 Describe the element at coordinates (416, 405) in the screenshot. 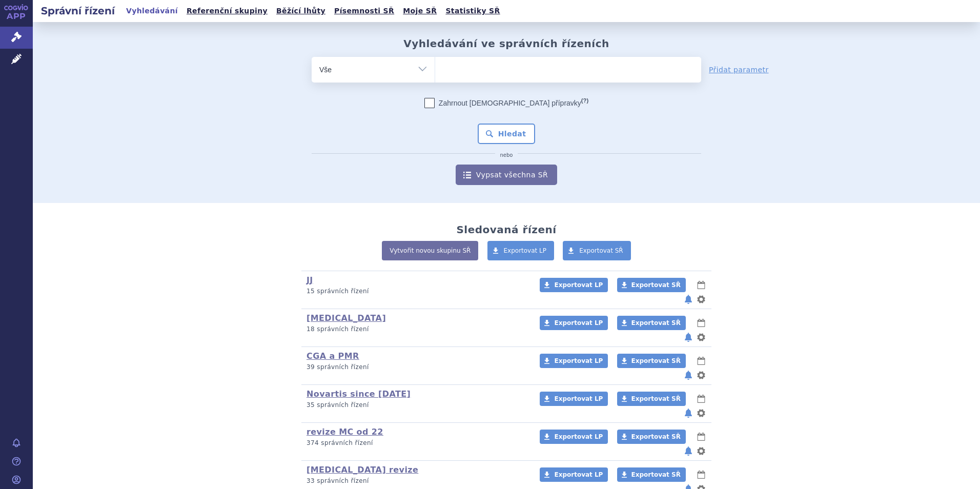

I see `p: 35 správních řízení` at that location.